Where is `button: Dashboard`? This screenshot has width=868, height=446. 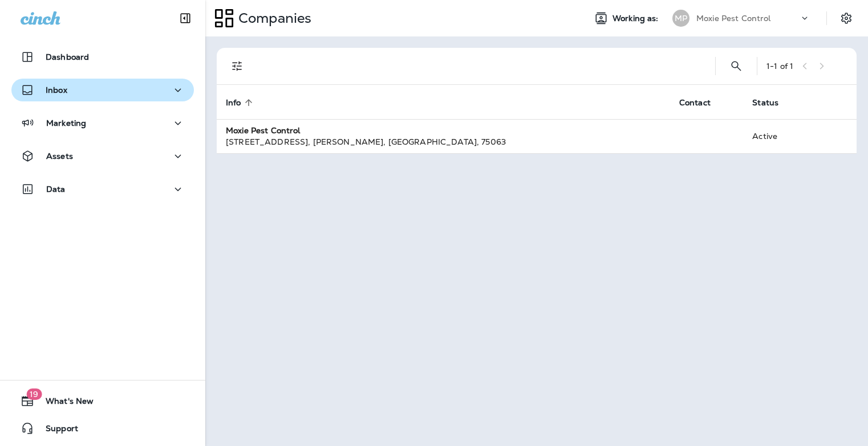
button: Dashboard is located at coordinates (102, 57).